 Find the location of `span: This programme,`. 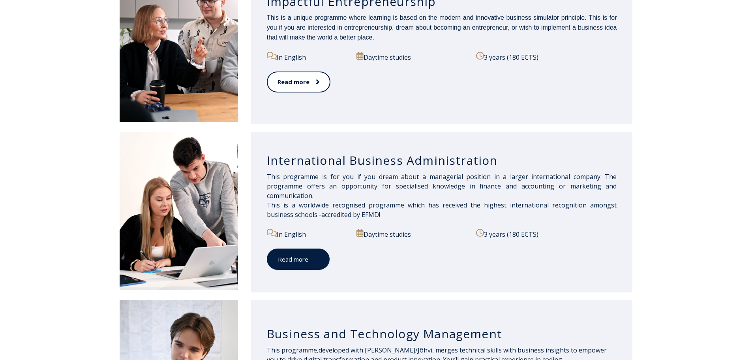

span: This programme, is located at coordinates (293, 350).